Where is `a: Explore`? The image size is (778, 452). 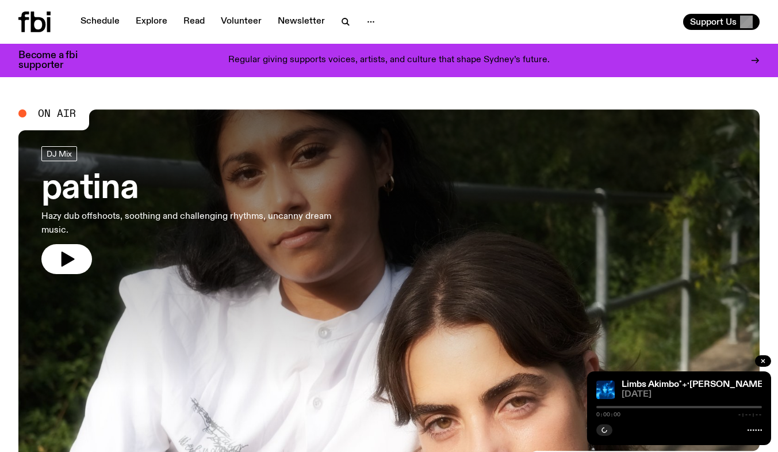 a: Explore is located at coordinates (151, 22).